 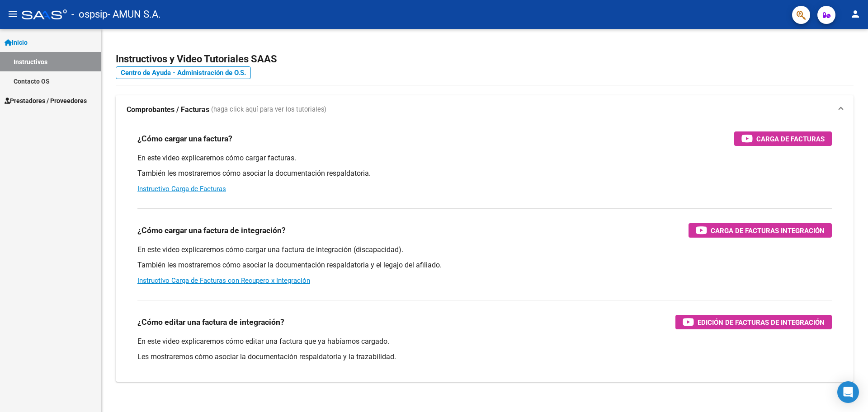 I want to click on mat-icon: person, so click(x=856, y=14).